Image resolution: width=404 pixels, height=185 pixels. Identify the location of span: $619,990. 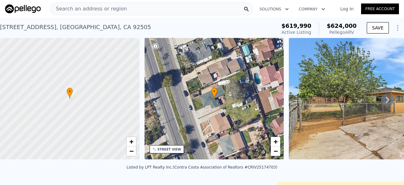
(296, 26).